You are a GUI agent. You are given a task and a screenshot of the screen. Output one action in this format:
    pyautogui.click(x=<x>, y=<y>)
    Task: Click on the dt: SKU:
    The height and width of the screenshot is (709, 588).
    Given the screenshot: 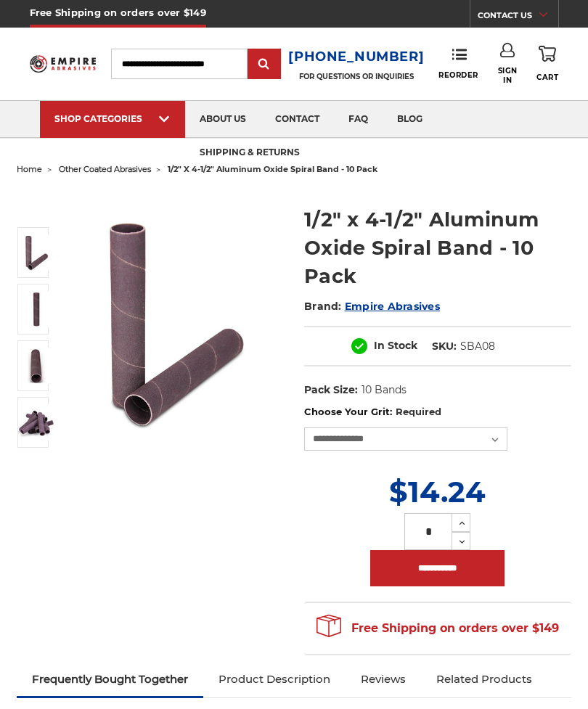 What is the action you would take?
    pyautogui.click(x=444, y=346)
    